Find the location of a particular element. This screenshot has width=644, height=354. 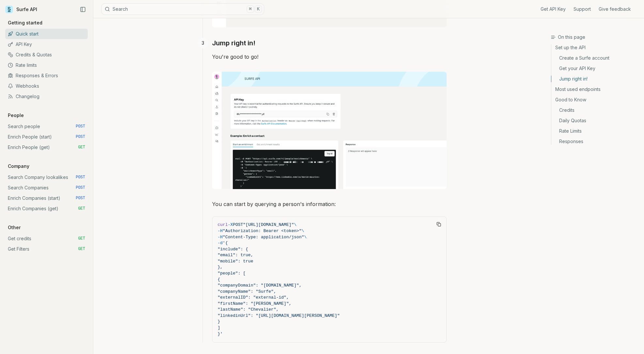

a: Rate Limits is located at coordinates (595, 131).